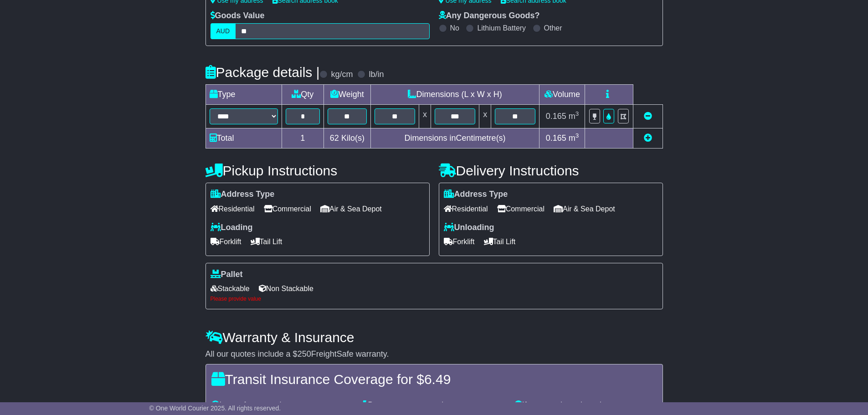  Describe the element at coordinates (230, 289) in the screenshot. I see `span: Stackable` at that location.